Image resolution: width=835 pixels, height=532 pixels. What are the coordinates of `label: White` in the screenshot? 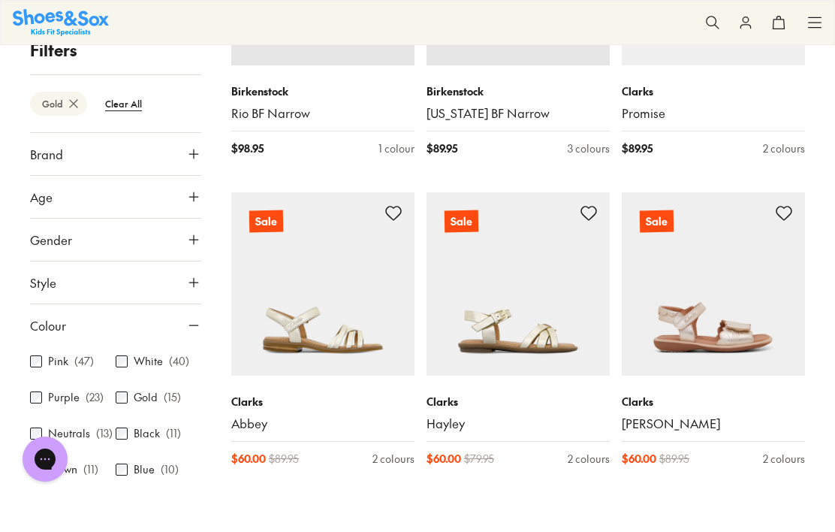 It's located at (148, 360).